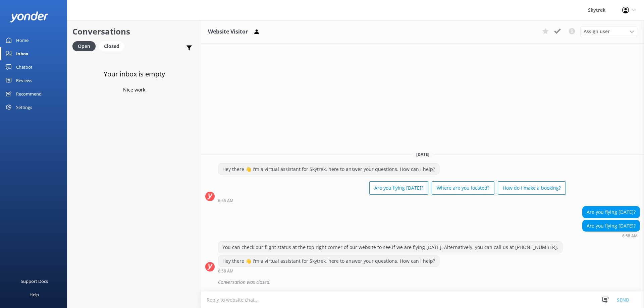  I want to click on h3: Website Visitor, so click(228, 32).